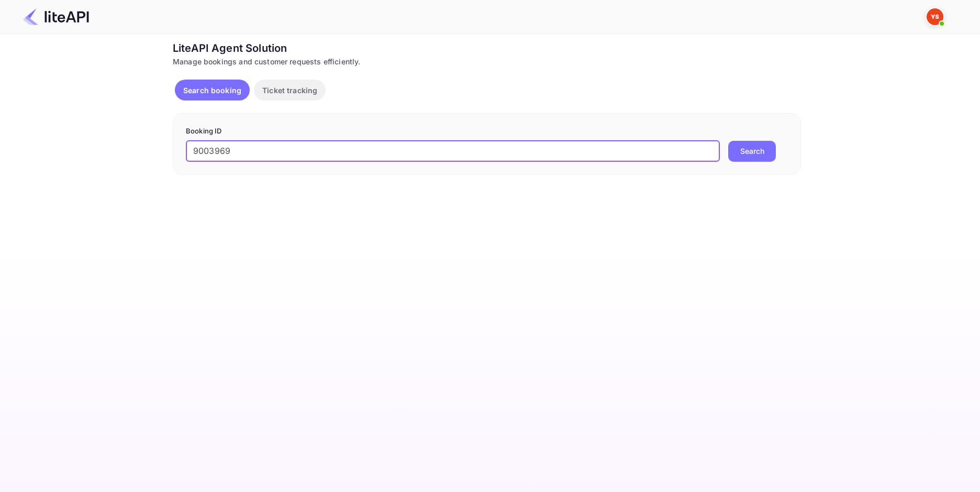 Image resolution: width=980 pixels, height=492 pixels. What do you see at coordinates (56, 17) in the screenshot?
I see `img: LiteAPI Logo` at bounding box center [56, 17].